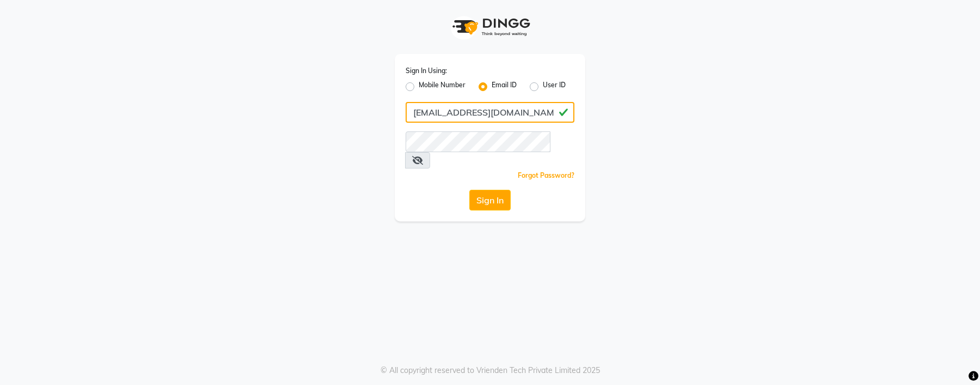 The image size is (980, 385). What do you see at coordinates (554, 87) in the screenshot?
I see `label: User ID` at bounding box center [554, 87].